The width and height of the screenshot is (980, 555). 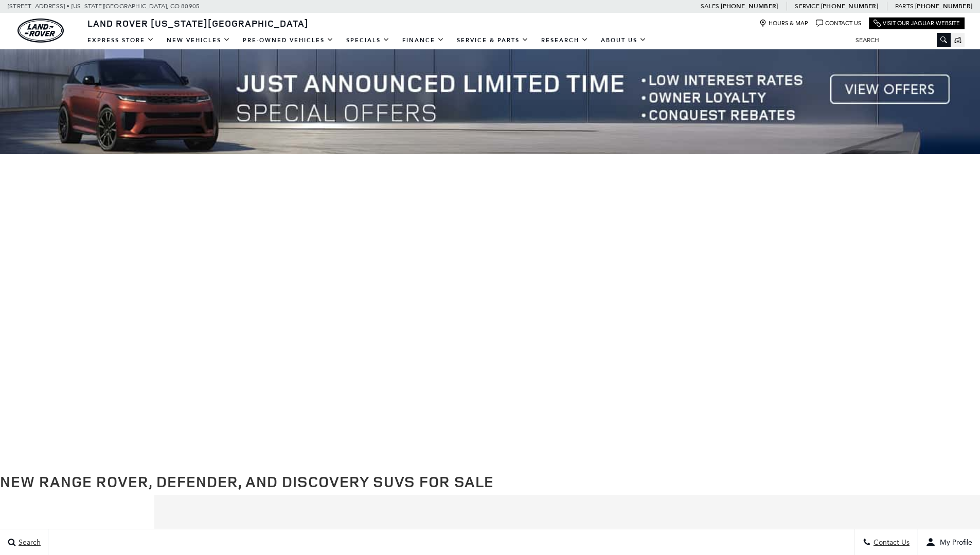 I want to click on span: Contact Us, so click(x=890, y=542).